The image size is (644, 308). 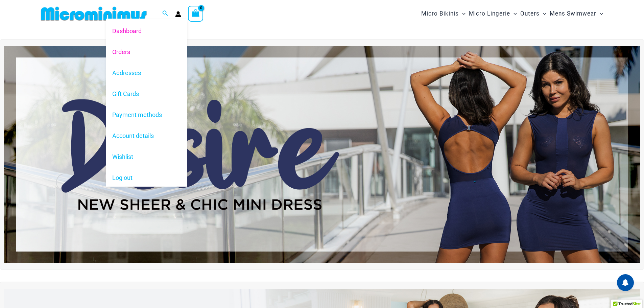 I want to click on a: Orders, so click(x=147, y=52).